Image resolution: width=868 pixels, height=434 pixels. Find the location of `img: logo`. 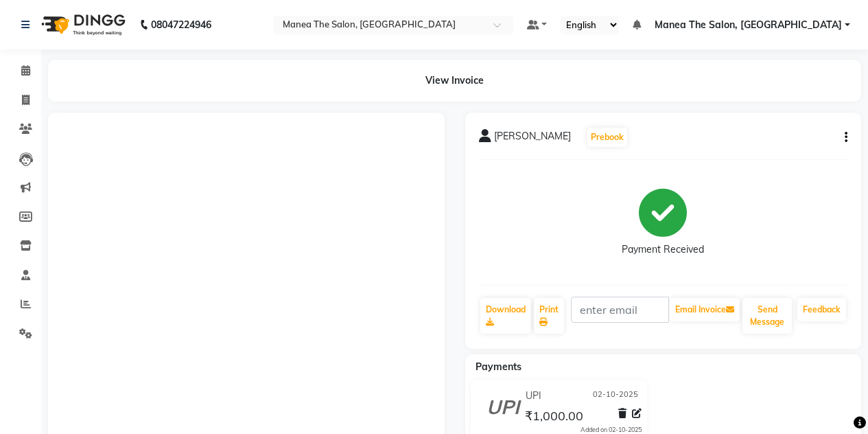

img: logo is located at coordinates (81, 25).